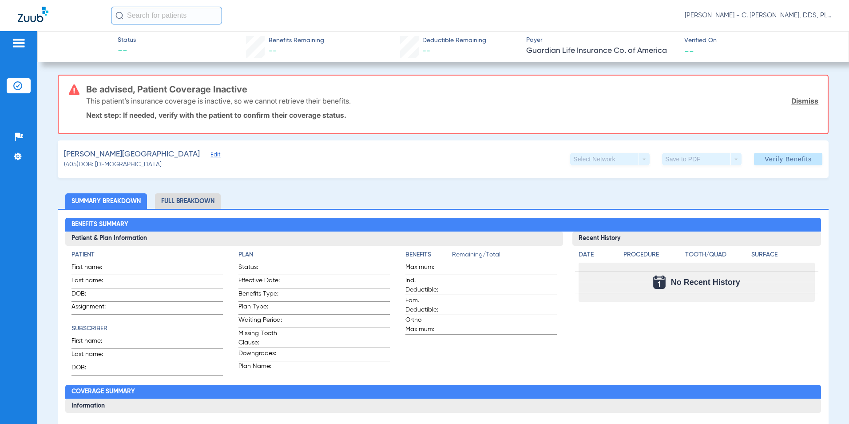  What do you see at coordinates (219, 101) in the screenshot?
I see `p: This patient’s insurance coverage is inactive, so we cannot retrieve their benefits.` at bounding box center [219, 101].